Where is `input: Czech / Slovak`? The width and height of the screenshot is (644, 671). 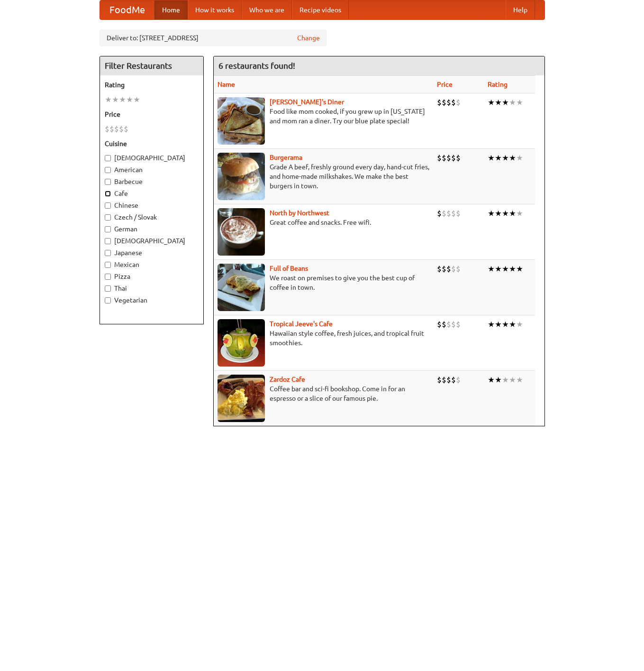 input: Czech / Slovak is located at coordinates (108, 218).